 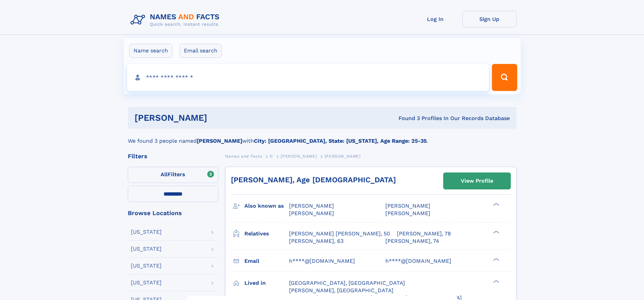 What do you see at coordinates (267, 261) in the screenshot?
I see `h3: Email` at bounding box center [267, 261].